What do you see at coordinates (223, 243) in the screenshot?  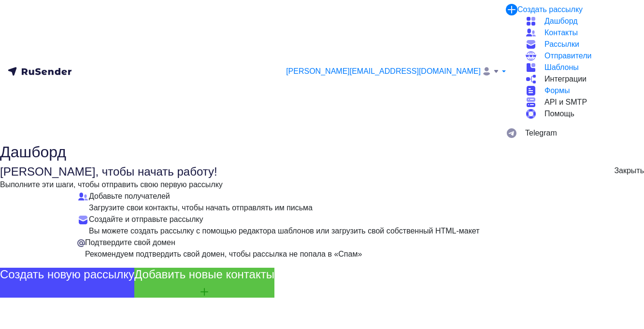 I see `div: Подтвердите свой домен` at bounding box center [223, 243].